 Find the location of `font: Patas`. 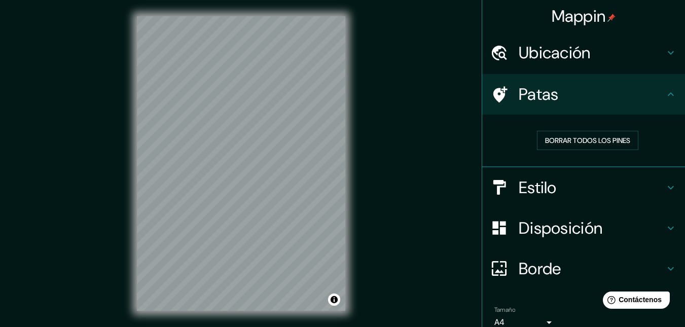

font: Patas is located at coordinates (539, 94).